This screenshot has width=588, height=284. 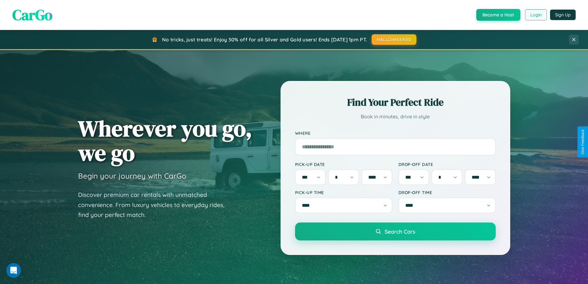 I want to click on h3: Begin your journey with CarGo, so click(x=132, y=176).